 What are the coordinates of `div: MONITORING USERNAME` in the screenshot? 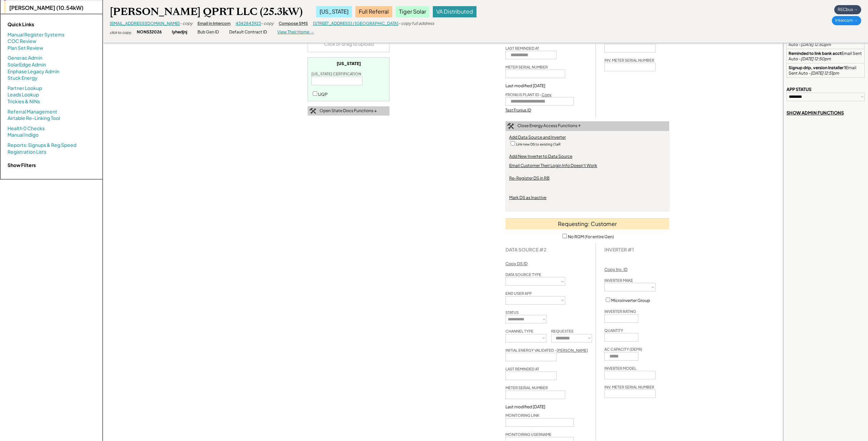 It's located at (528, 434).